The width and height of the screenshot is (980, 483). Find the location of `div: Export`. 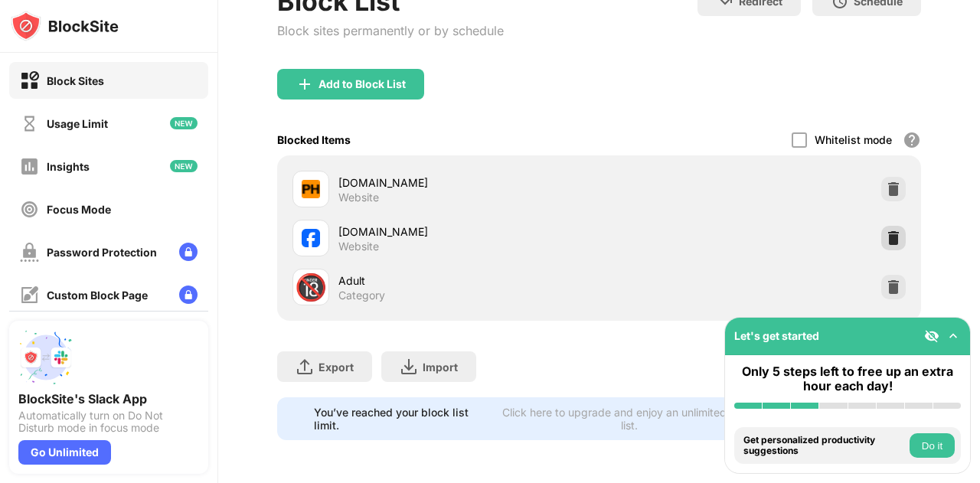

div: Export is located at coordinates (336, 367).